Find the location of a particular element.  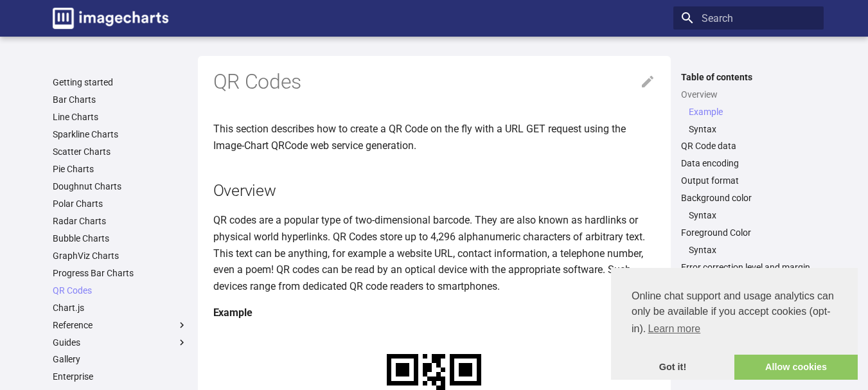

a: QR Codes is located at coordinates (120, 291).